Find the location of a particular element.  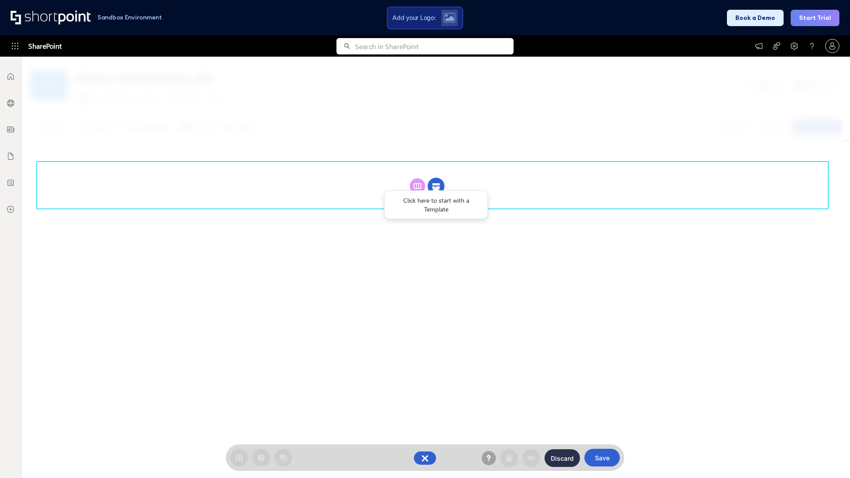

span: SharePoint is located at coordinates (45, 46).